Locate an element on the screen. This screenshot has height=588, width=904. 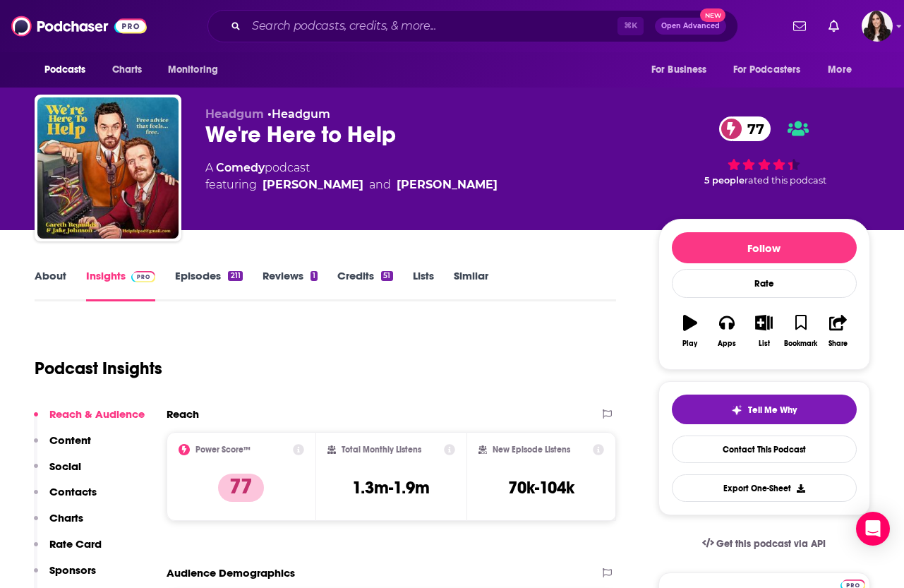
a: Lists is located at coordinates (423, 285).